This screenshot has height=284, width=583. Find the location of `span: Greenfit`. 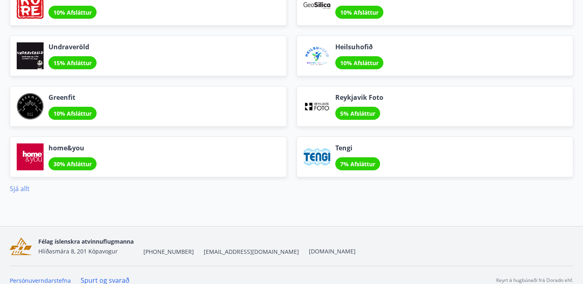

span: Greenfit is located at coordinates (73, 97).